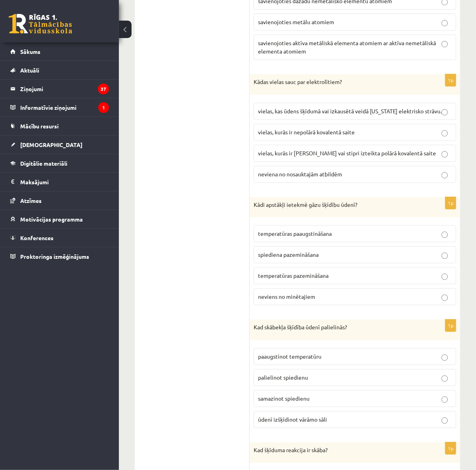  Describe the element at coordinates (39, 126) in the screenshot. I see `span: Mācību resursi` at that location.